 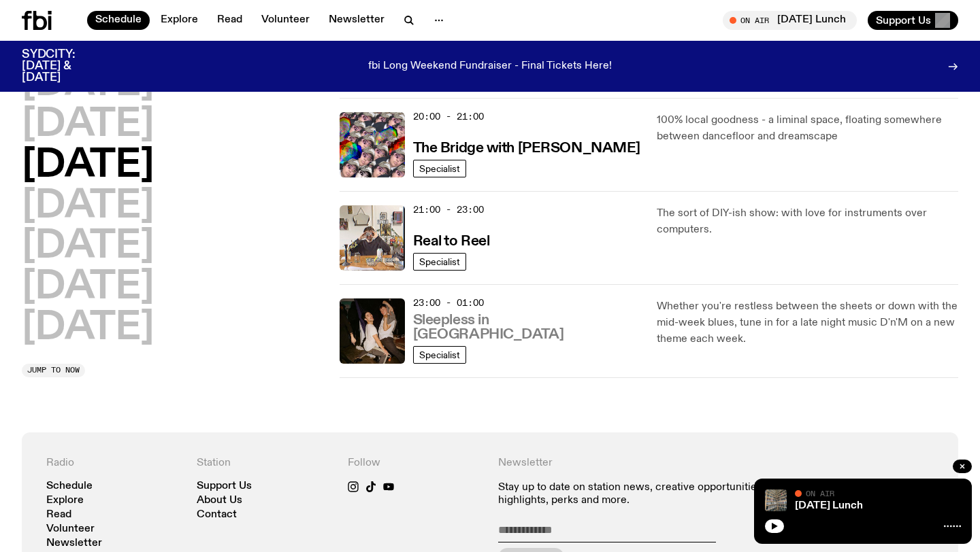 What do you see at coordinates (372, 238) in the screenshot?
I see `img: Jasper Craig Adams holds a vintage camera to his eye, obscuring his face. He is wearing a grey ju...` at bounding box center [372, 238].